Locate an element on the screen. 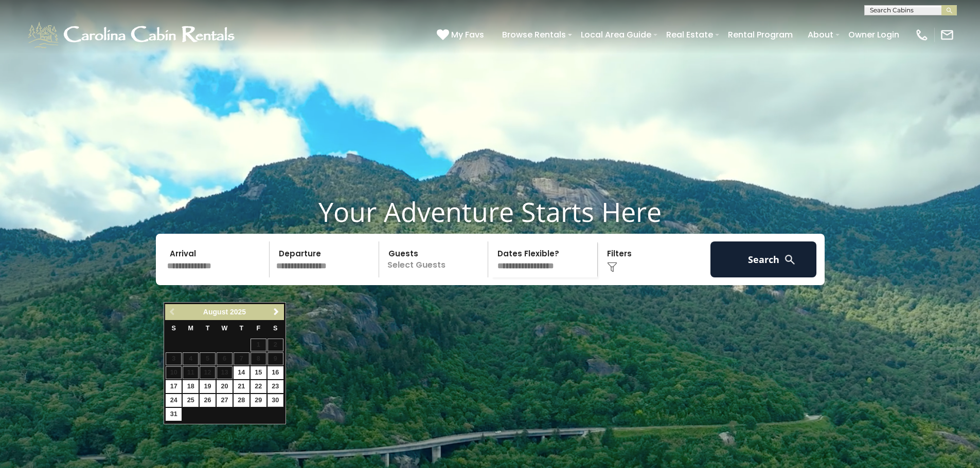 The width and height of the screenshot is (980, 468). a: 24 is located at coordinates (174, 400).